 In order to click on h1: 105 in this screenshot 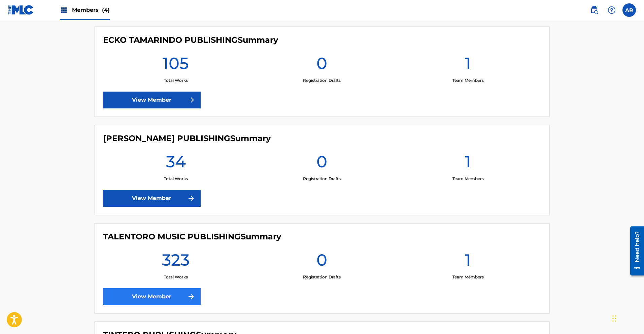, I will do `click(175, 65)`.